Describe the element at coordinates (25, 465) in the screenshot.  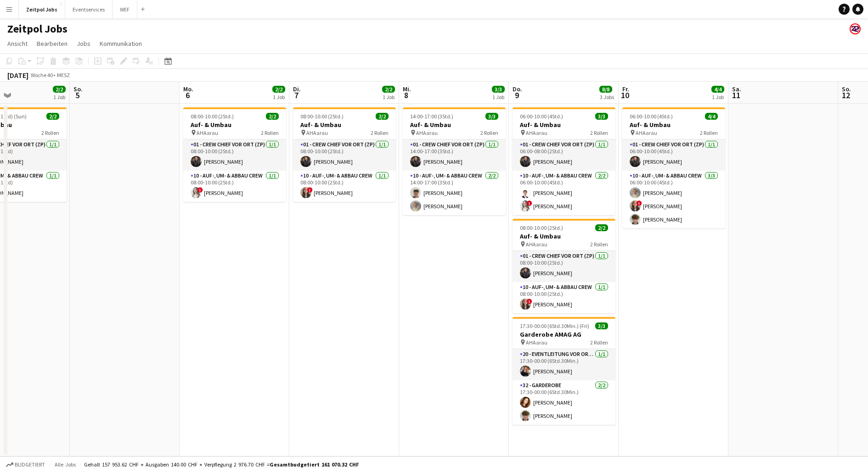
I see `button: Budgetiert` at that location.